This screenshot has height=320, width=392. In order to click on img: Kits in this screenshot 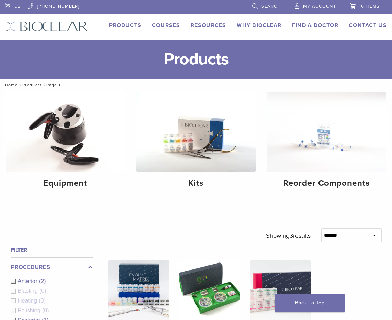, I will do `click(196, 131)`.